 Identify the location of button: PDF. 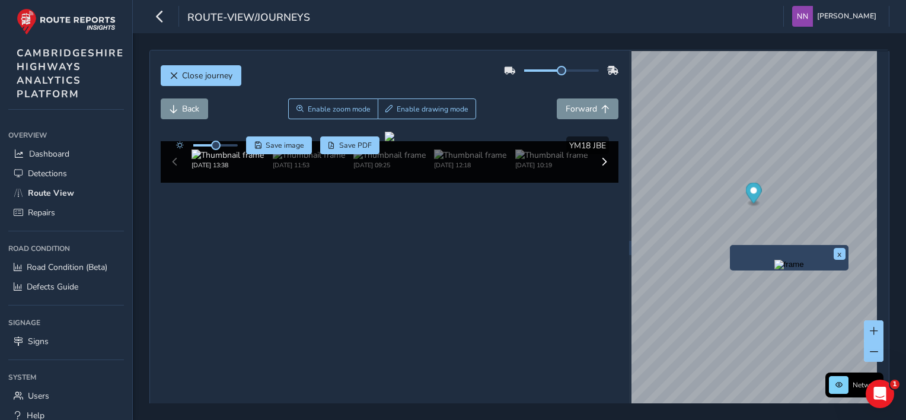
(350, 145).